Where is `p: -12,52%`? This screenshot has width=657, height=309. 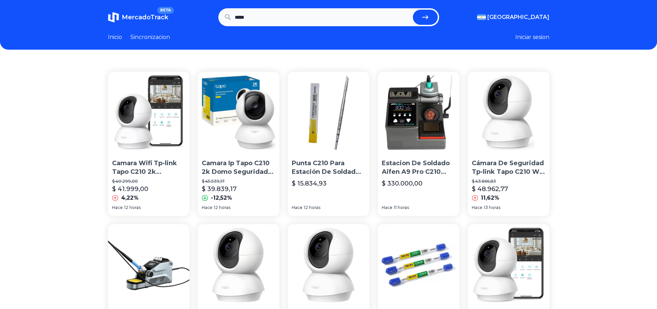 p: -12,52% is located at coordinates (222, 198).